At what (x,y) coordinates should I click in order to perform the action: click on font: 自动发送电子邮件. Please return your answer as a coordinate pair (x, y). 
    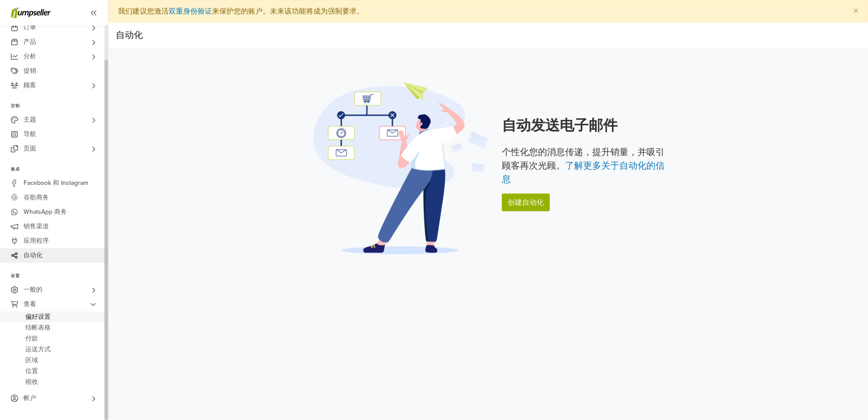
    Looking at the image, I should click on (559, 126).